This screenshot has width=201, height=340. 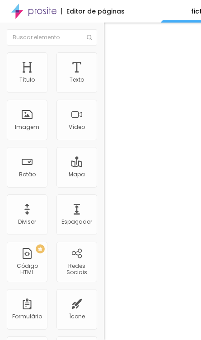 I want to click on div: Formulário, so click(x=27, y=317).